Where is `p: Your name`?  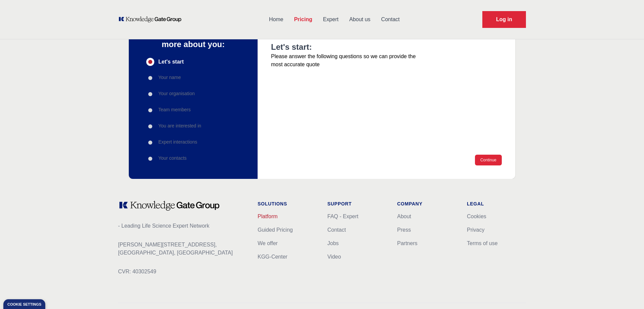
p: Your name is located at coordinates (169, 77).